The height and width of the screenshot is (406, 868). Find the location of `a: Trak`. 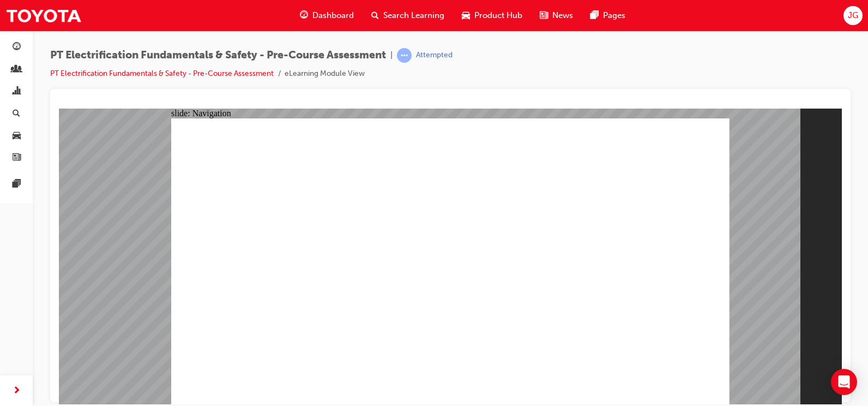

a: Trak is located at coordinates (44, 15).